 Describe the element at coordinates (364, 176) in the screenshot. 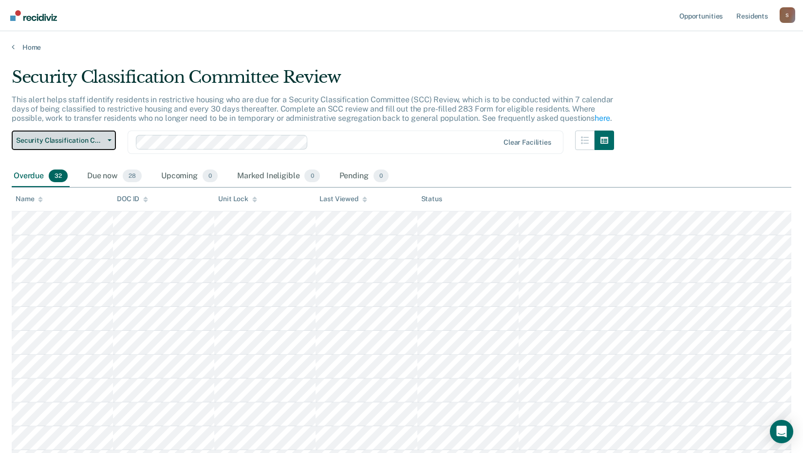

I see `div: Pending0` at that location.